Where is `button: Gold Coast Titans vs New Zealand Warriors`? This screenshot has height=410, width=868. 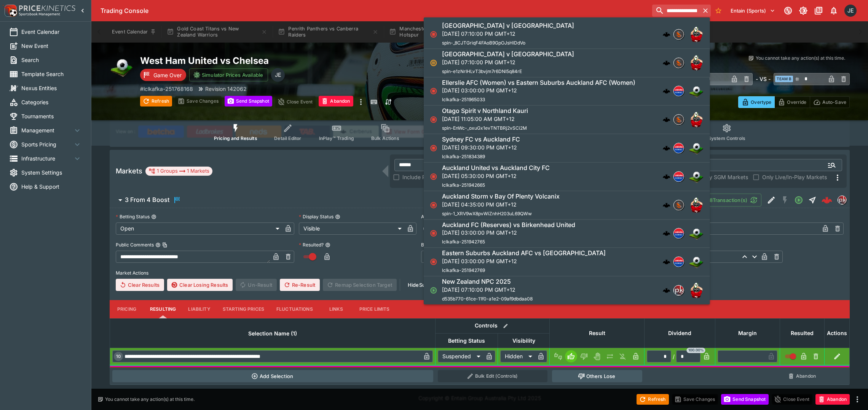 button: Gold Coast Titans vs New Zealand Warriors is located at coordinates (217, 32).